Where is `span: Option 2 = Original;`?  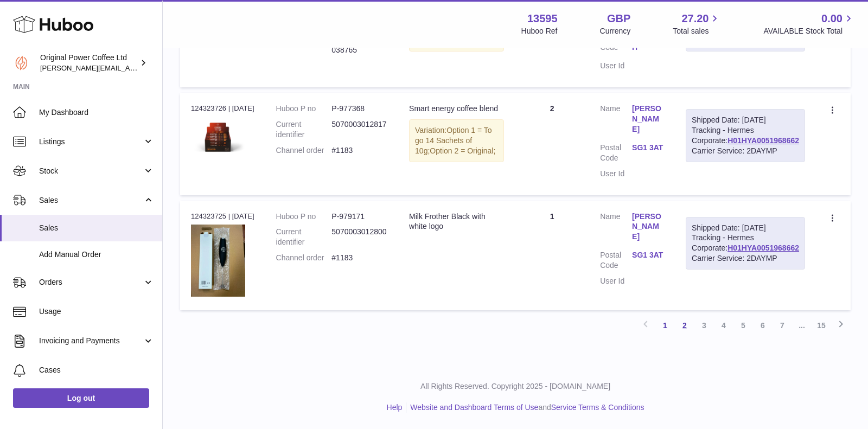 span: Option 2 = Original; is located at coordinates (462, 151).